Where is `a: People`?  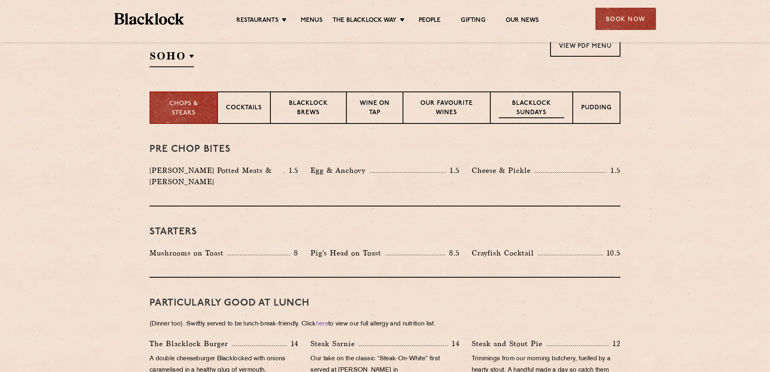 a: People is located at coordinates (430, 21).